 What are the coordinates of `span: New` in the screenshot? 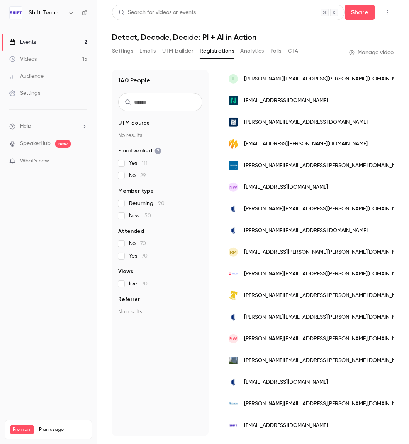 It's located at (140, 216).